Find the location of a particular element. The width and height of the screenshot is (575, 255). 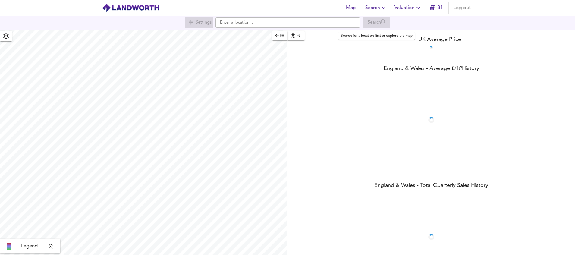

input: Enter a location... is located at coordinates (288, 23).